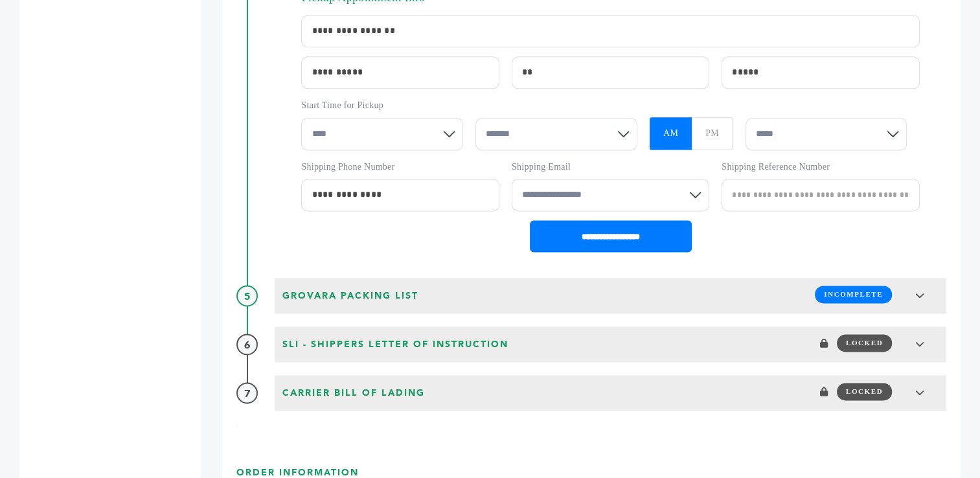 Image resolution: width=980 pixels, height=478 pixels. I want to click on span: Grovara Packing List, so click(351, 296).